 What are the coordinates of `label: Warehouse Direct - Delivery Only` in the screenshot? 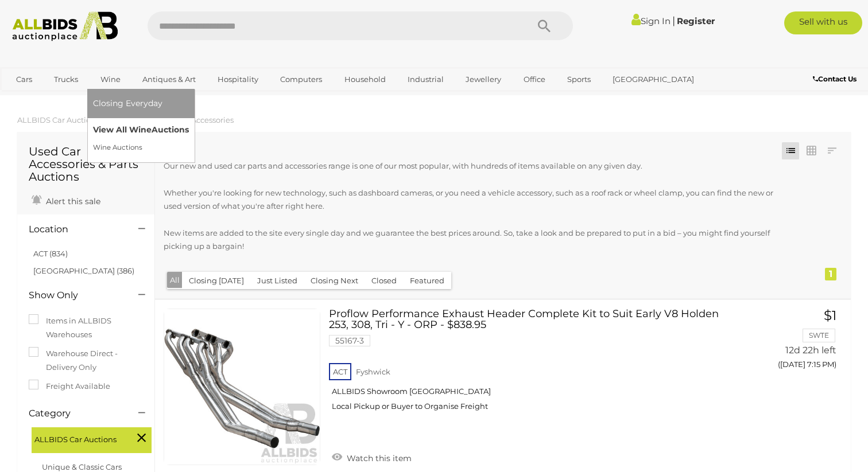 It's located at (86, 361).